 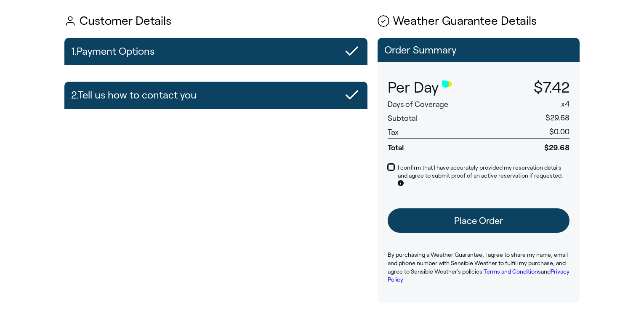 What do you see at coordinates (551, 87) in the screenshot?
I see `span: $7.42` at bounding box center [551, 87].